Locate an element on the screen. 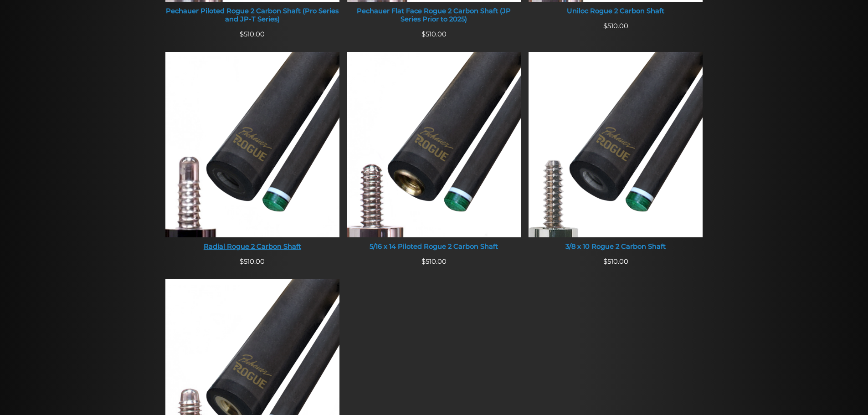 The image size is (868, 415). div: Pechauer Piloted Rogue 2 Carbon Shaft (Pro Series and JP-T Series) is located at coordinates (253, 15).